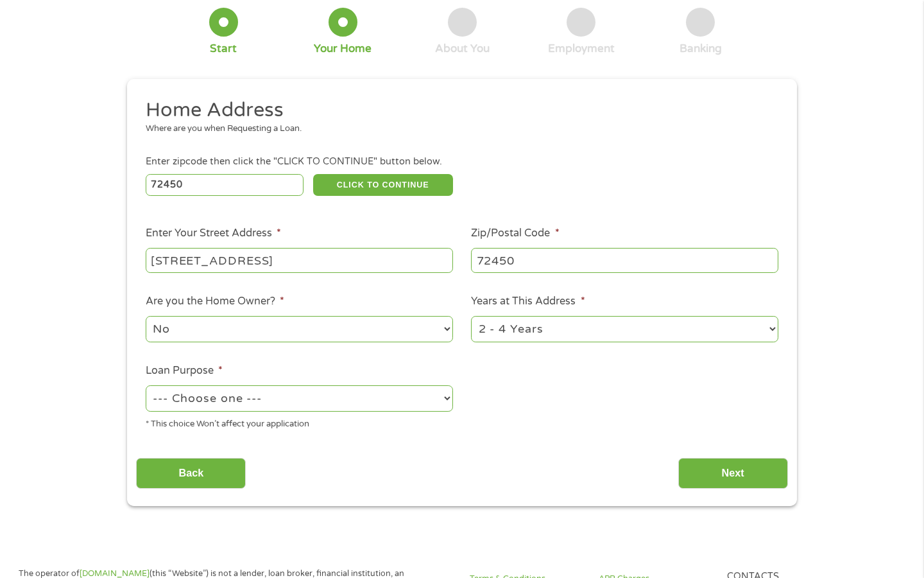 Image resolution: width=924 pixels, height=578 pixels. I want to click on input: 1 Main Street, so click(299, 260).